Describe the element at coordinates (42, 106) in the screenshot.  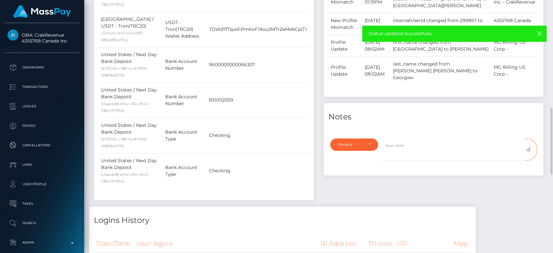
I see `p: Ledger` at that location.